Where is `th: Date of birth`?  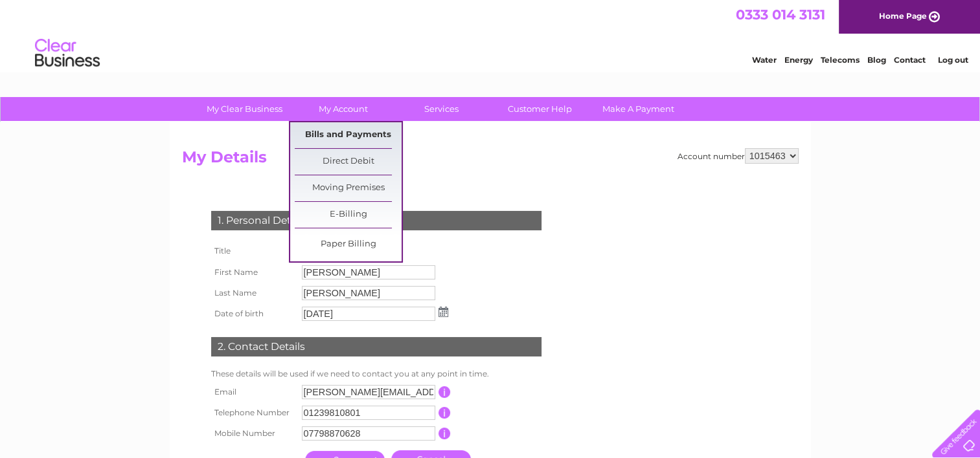
th: Date of birth is located at coordinates (254, 314).